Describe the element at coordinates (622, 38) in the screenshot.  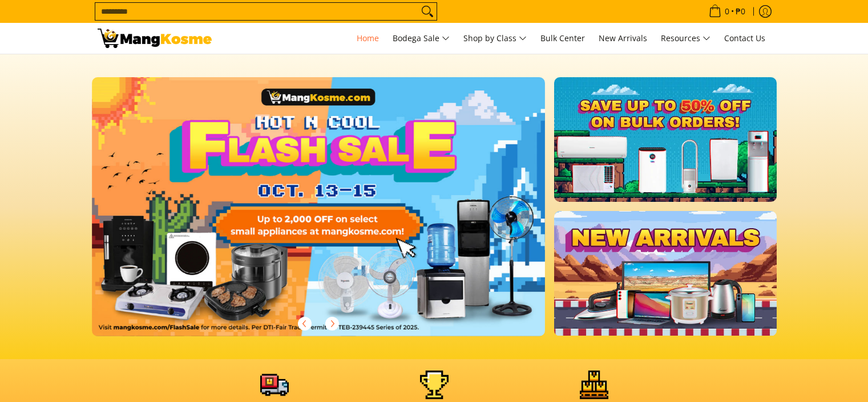
I see `a: New Arrivals` at that location.